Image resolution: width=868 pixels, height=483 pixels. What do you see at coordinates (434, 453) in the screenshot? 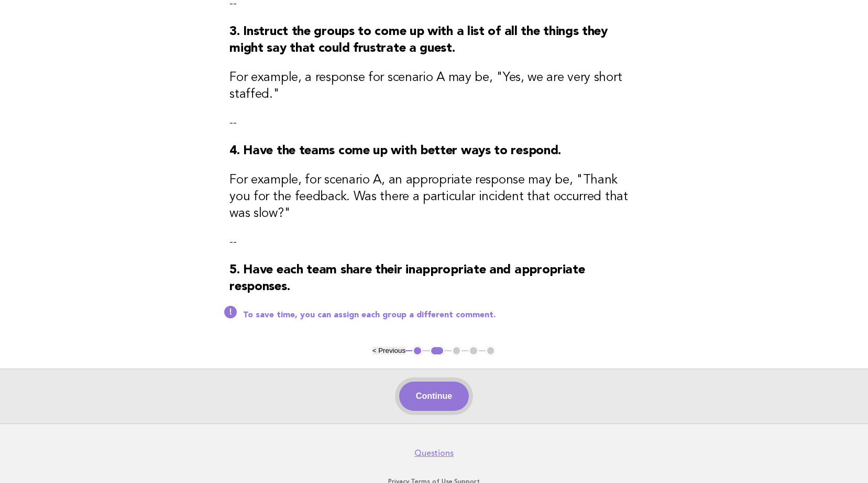
I see `a: Questions` at bounding box center [434, 453].